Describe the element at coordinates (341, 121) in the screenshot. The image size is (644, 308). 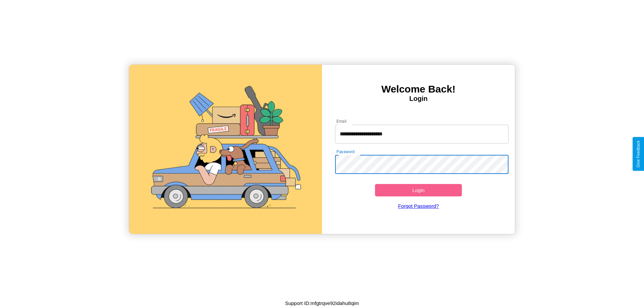
I see `label: Email` at that location.